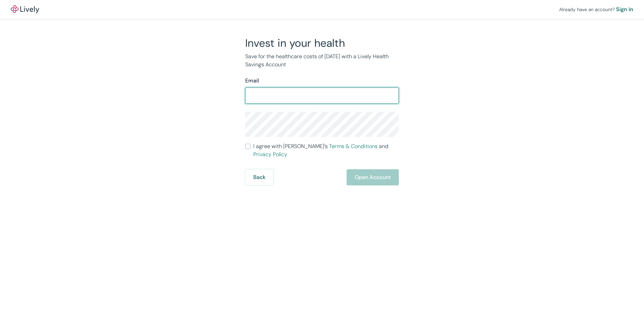 The height and width of the screenshot is (321, 644). Describe the element at coordinates (25, 9) in the screenshot. I see `a: LivelyLively` at that location.